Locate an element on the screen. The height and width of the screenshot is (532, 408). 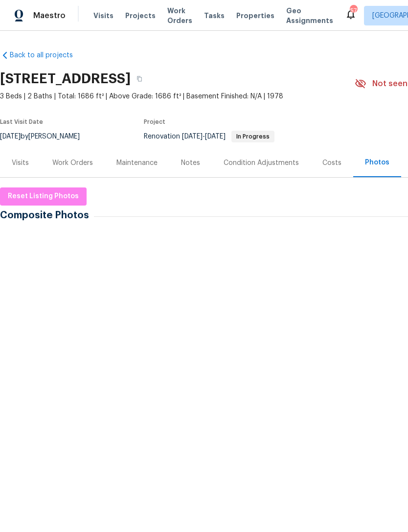
span: Tasks is located at coordinates (214, 16).